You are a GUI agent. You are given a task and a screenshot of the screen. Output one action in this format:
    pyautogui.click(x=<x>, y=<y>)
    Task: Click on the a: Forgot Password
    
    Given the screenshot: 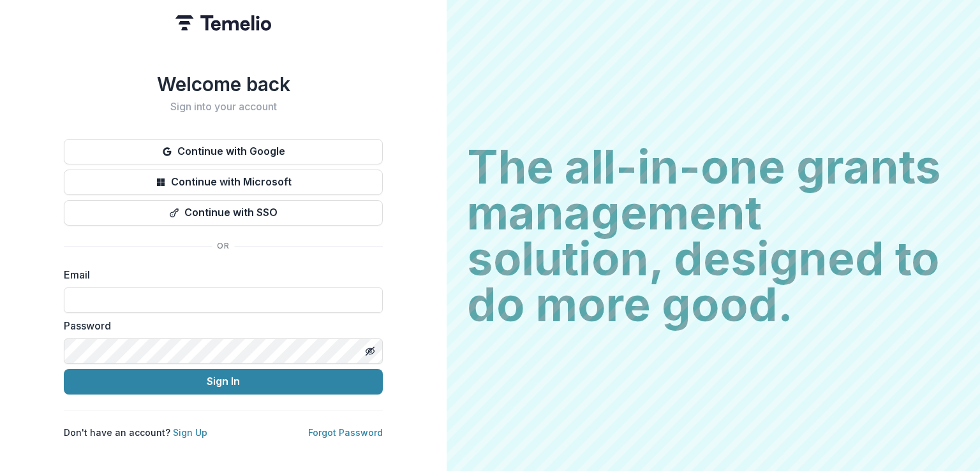 What is the action you would take?
    pyautogui.click(x=345, y=432)
    